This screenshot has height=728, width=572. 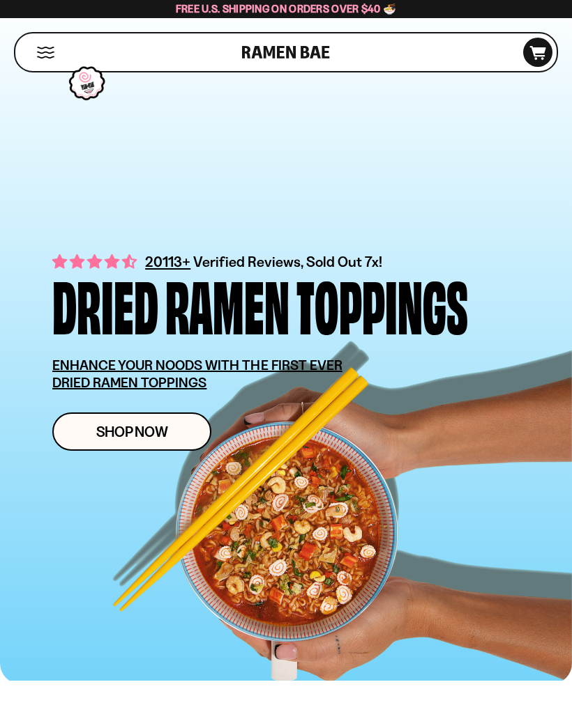 What do you see at coordinates (227, 304) in the screenshot?
I see `div: Ramen` at bounding box center [227, 304].